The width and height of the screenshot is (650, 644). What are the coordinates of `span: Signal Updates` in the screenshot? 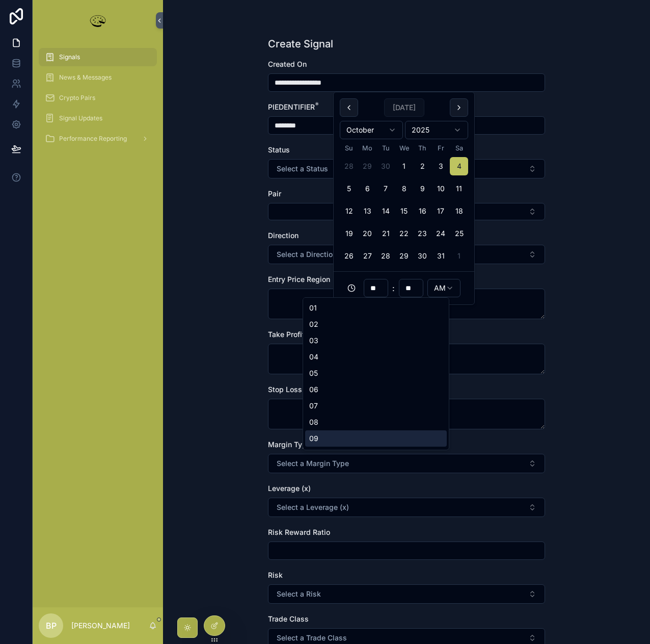 It's located at (81, 118).